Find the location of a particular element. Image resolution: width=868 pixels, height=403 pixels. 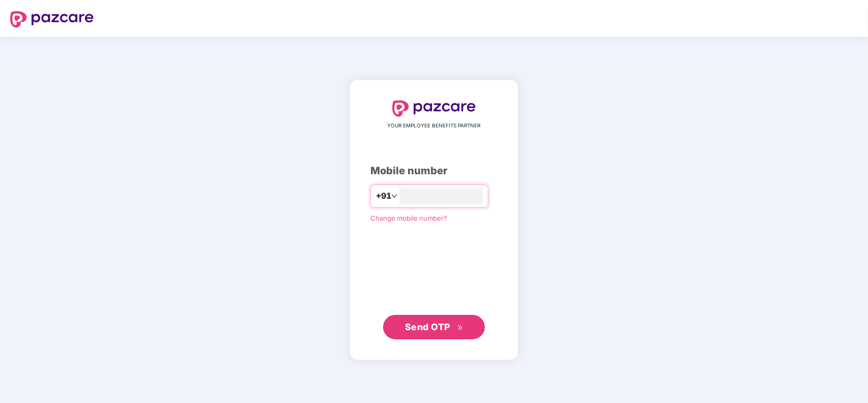

button: Send OTPdouble-right is located at coordinates (434, 327).